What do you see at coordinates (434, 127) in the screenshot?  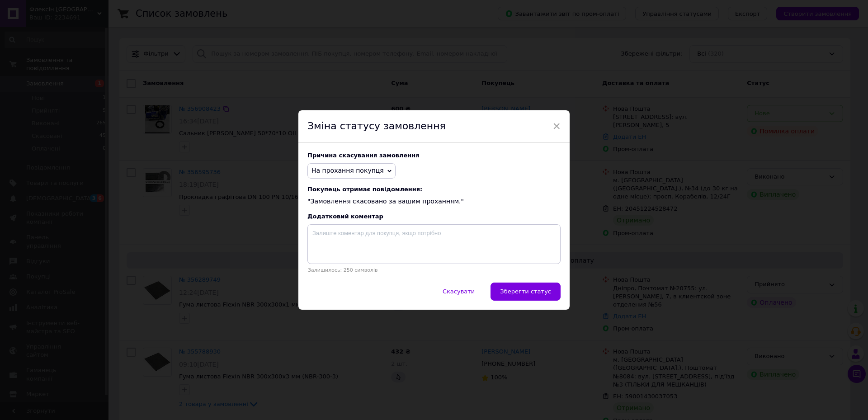 I see `div: Зміна статусу замовлення` at bounding box center [434, 127].